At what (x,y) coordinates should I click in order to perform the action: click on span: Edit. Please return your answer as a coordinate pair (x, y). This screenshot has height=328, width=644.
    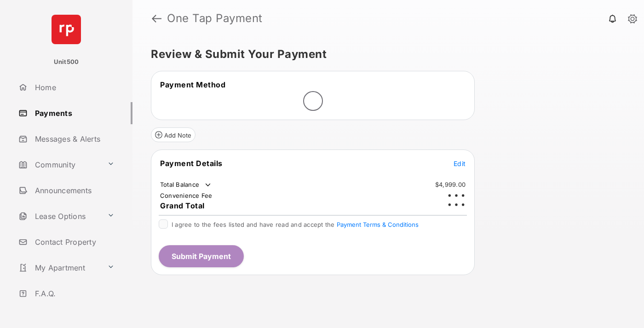
    Looking at the image, I should click on (459, 163).